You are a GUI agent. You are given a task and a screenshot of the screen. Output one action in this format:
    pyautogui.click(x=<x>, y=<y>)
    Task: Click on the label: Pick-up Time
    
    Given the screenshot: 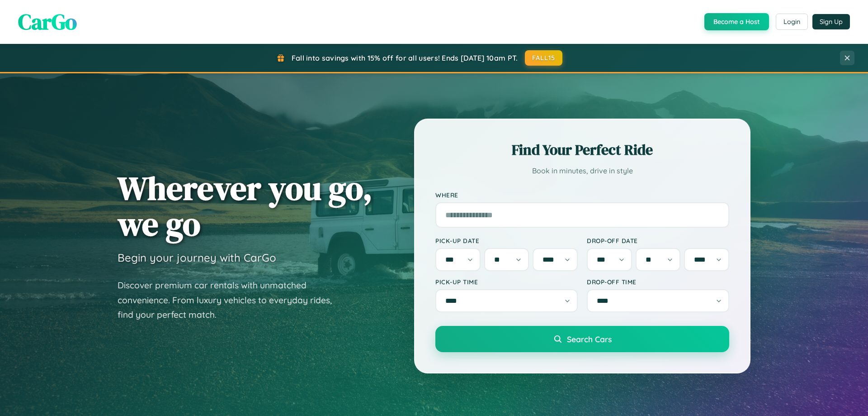 What is the action you would take?
    pyautogui.click(x=506, y=281)
    